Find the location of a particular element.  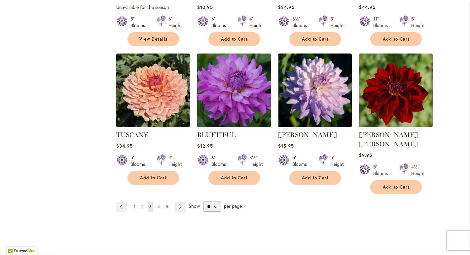

a: 2 is located at coordinates (142, 207).